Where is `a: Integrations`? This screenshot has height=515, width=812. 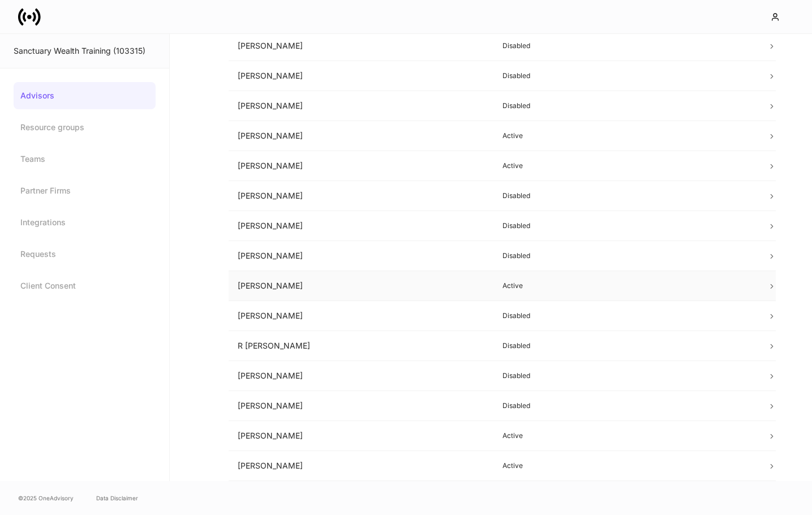 a: Integrations is located at coordinates (84, 223).